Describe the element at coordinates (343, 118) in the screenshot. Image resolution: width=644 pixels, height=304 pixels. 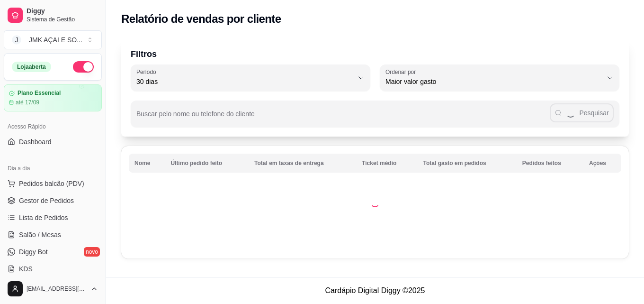
I see `input: Buscar pelo nome ou telefone do cliente` at that location.